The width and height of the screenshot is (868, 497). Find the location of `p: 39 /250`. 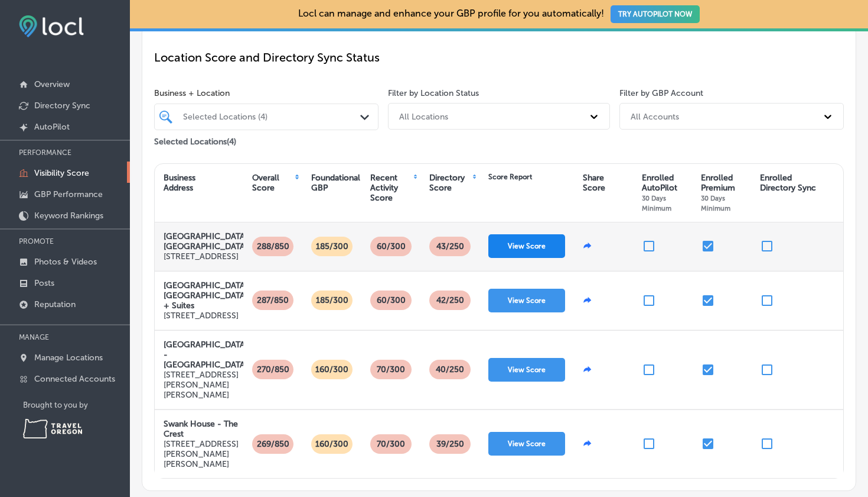

p: 39 /250 is located at coordinates (450, 443).